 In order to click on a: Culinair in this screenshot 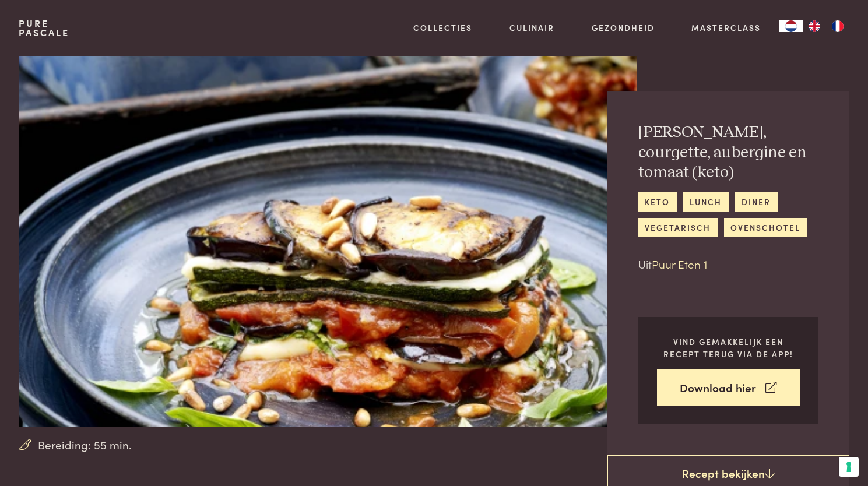, I will do `click(531, 27)`.